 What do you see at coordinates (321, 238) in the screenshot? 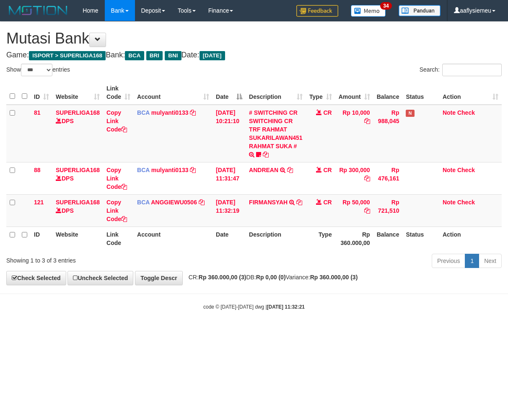
I see `th: Type` at bounding box center [321, 238].